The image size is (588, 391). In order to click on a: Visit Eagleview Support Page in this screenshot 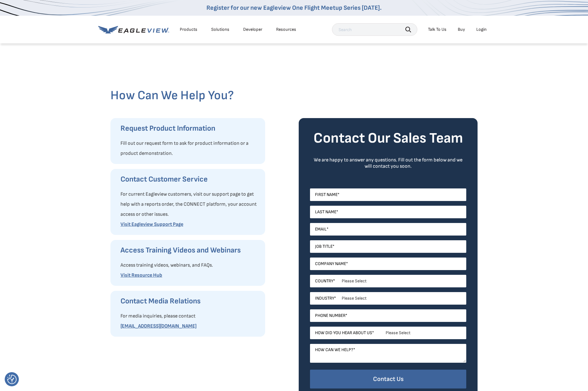, I will do `click(152, 224)`.